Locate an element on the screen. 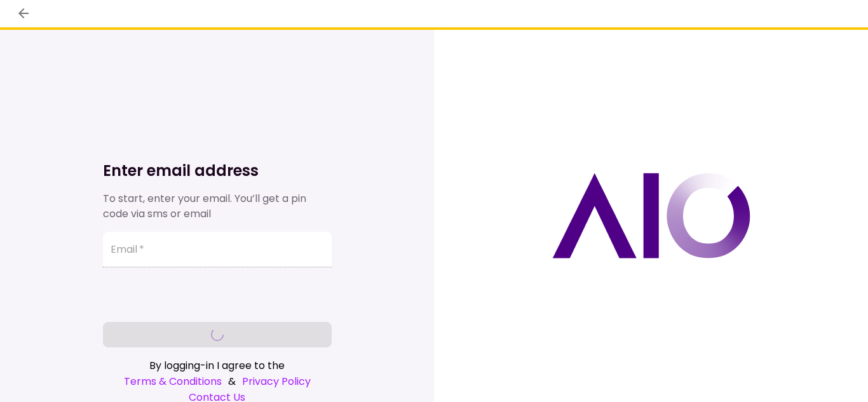  h1: Enter email address is located at coordinates (218, 171).